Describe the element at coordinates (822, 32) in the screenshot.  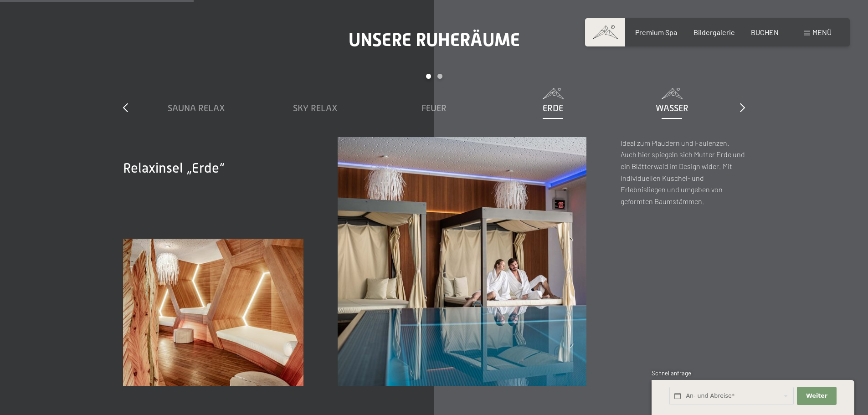
I see `span: Menü` at that location.